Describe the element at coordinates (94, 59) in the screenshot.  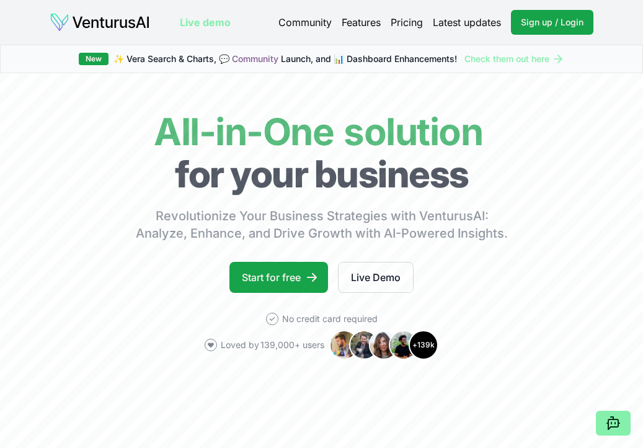
I see `div: New` at that location.